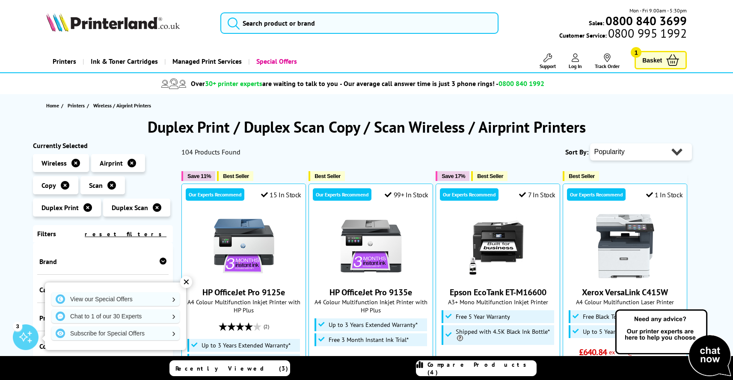 The width and height of the screenshot is (733, 380). What do you see at coordinates (198, 176) in the screenshot?
I see `button: Save 11%` at bounding box center [198, 176].